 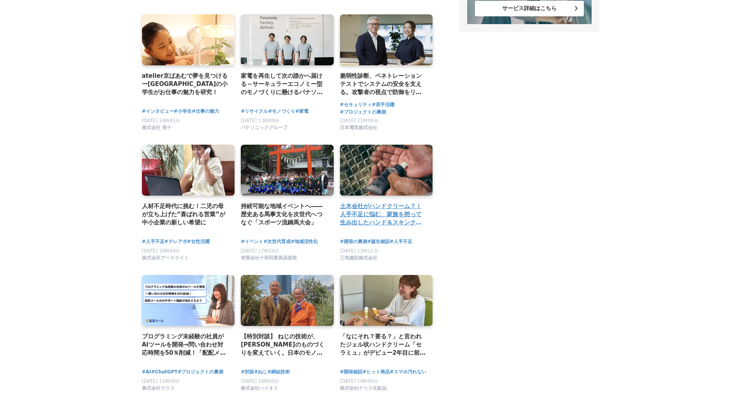 I want to click on h4: 家電を再生して次の誰かへ届ける～サーキュラーエコノミー型のモノづくりに懸けるパナソニックの思い, so click(x=284, y=84).